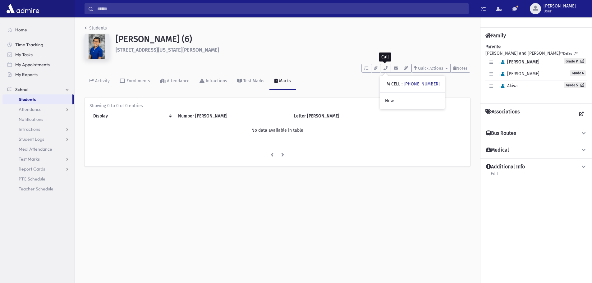 The image size is (592, 283). I want to click on button: Quick Actions, so click(431, 68).